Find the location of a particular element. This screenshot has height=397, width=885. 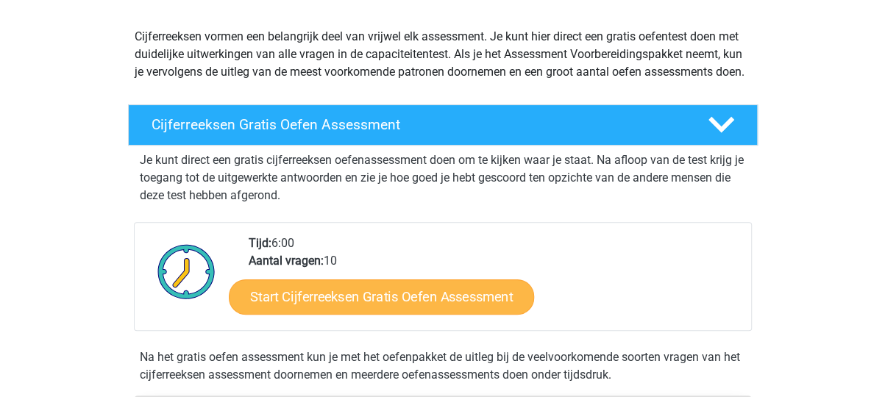

b: Tijd: is located at coordinates (260, 243).